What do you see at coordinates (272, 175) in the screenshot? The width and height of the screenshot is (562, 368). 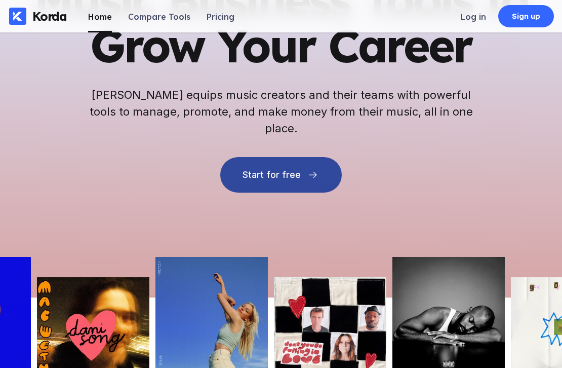 I see `div: Start for free` at bounding box center [272, 175].